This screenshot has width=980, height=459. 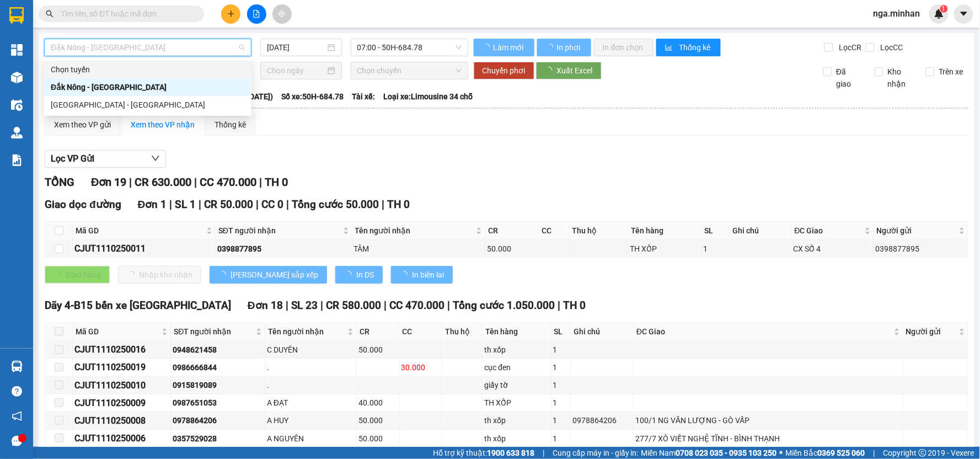 I want to click on td: 0987651053, so click(x=218, y=403).